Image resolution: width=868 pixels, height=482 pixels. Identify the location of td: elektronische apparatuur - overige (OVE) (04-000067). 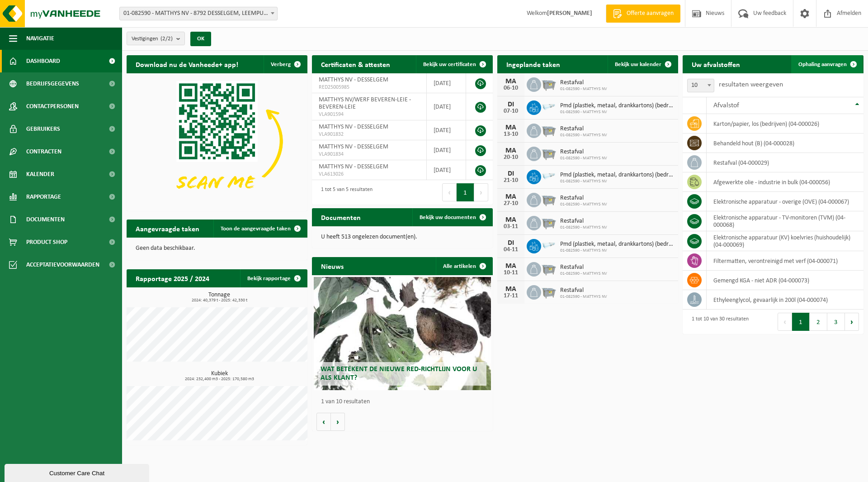
(785, 201).